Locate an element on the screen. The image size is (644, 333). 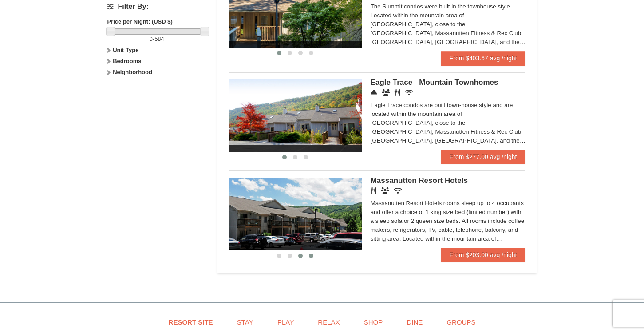
i: Conference Facilities is located at coordinates (385, 92).